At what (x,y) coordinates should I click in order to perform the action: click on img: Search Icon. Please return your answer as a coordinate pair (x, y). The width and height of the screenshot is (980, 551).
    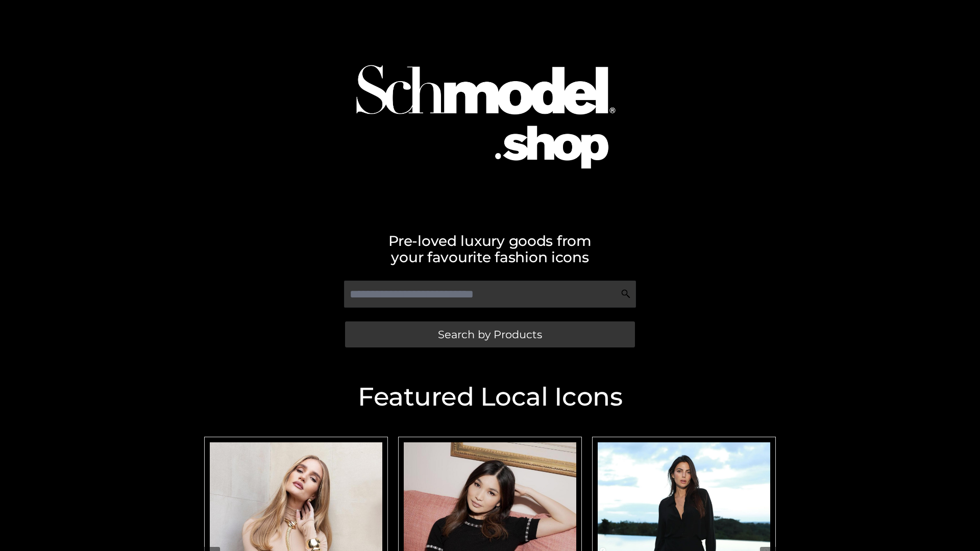
    Looking at the image, I should click on (626, 294).